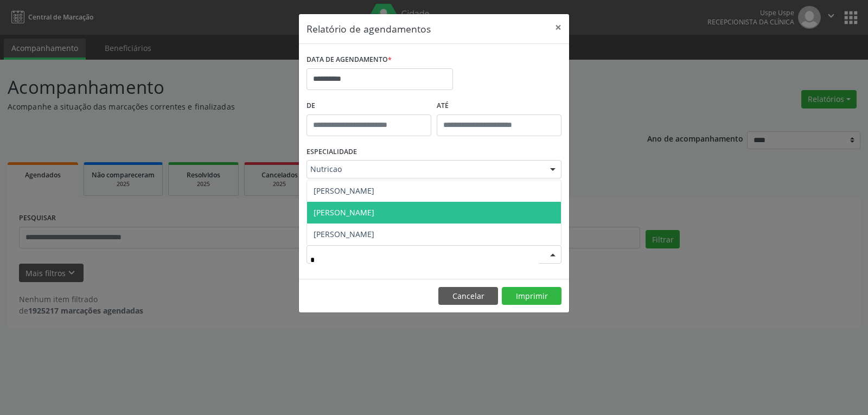  I want to click on h5: Relatório de agendamentos, so click(368, 28).